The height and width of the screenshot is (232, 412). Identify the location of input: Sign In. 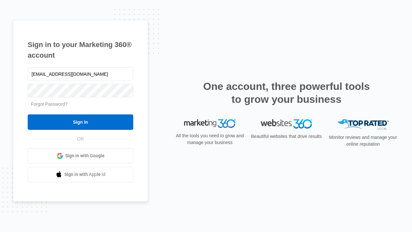
(80, 122).